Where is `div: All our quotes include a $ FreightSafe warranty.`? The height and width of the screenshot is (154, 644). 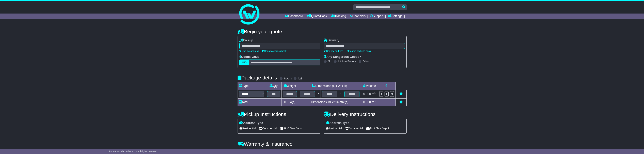 div: All our quotes include a $ FreightSafe warranty. is located at coordinates (322, 150).